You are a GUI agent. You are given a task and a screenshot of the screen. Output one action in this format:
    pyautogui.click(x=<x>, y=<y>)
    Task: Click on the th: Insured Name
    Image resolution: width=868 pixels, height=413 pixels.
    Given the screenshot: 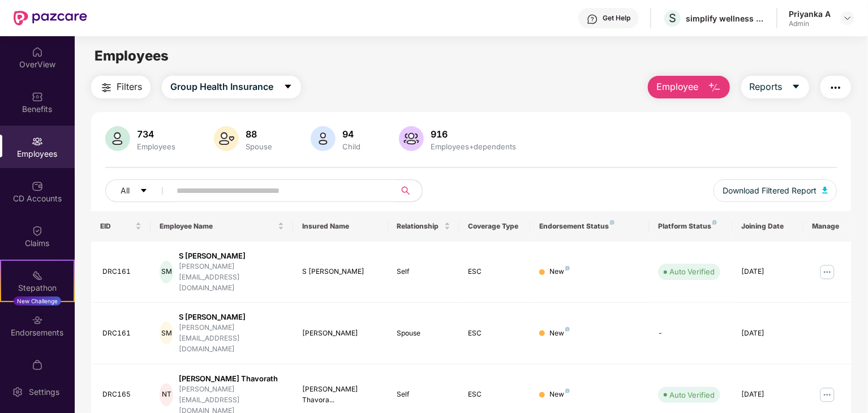 What is the action you would take?
    pyautogui.click(x=341, y=226)
    